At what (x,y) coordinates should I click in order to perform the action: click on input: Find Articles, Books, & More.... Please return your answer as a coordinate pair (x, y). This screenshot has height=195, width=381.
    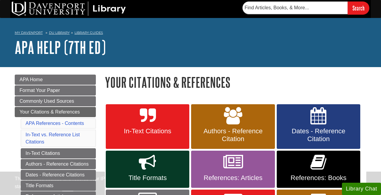
    Looking at the image, I should click on (295, 8).